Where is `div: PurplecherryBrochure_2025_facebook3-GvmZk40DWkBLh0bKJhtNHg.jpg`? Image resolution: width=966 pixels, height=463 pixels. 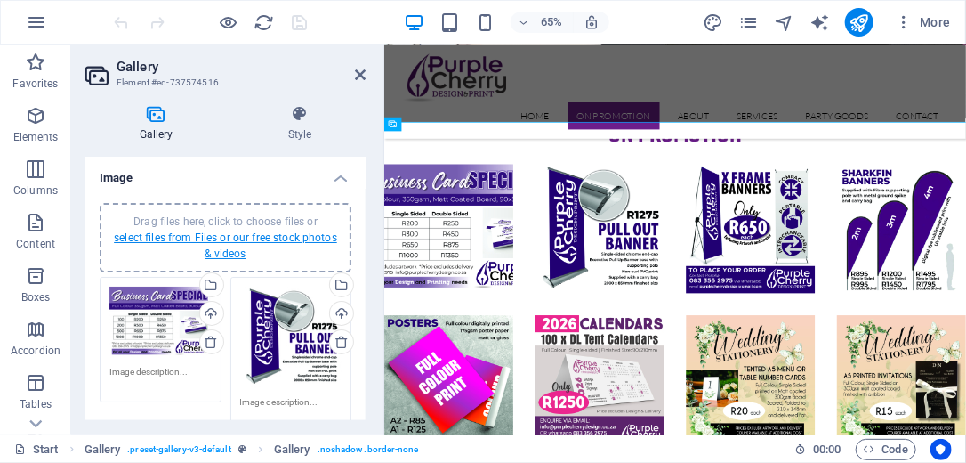 div: PurplecherryBrochure_2025_facebook3-GvmZk40DWkBLh0bKJhtNHg.jpg is located at coordinates (291, 337).